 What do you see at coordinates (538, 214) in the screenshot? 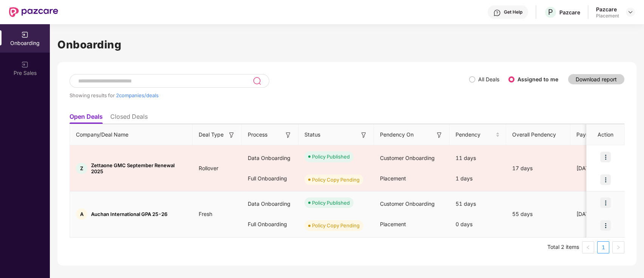
I see `div: 55 days` at bounding box center [538, 214].